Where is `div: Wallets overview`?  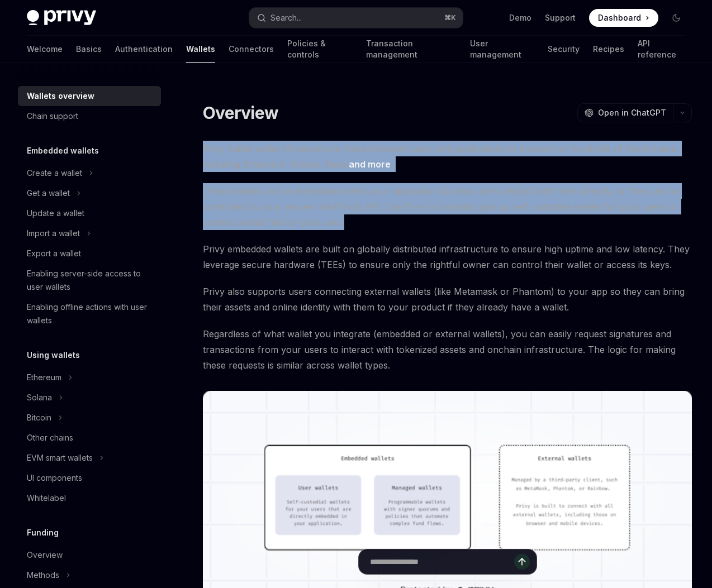
div: Wallets overview is located at coordinates (60, 96).